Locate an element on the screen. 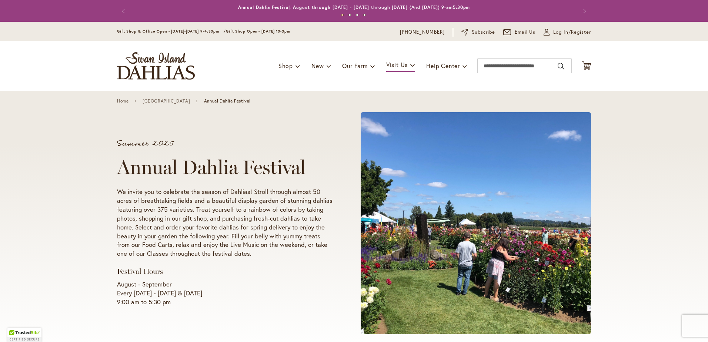  button: Next is located at coordinates (583, 11).